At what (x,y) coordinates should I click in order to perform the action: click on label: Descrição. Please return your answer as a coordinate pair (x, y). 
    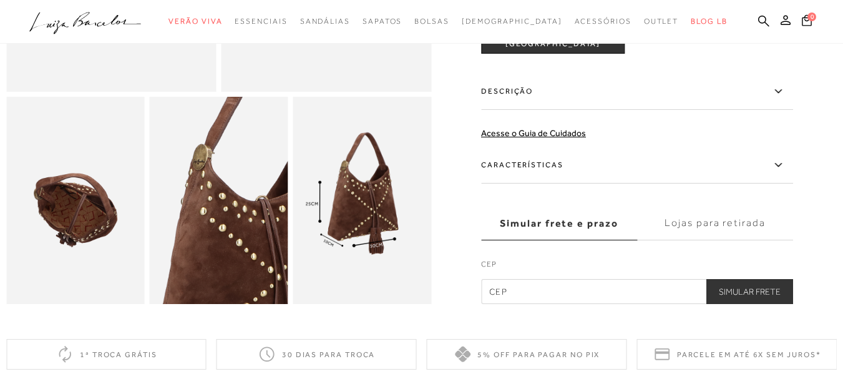
    Looking at the image, I should click on (637, 92).